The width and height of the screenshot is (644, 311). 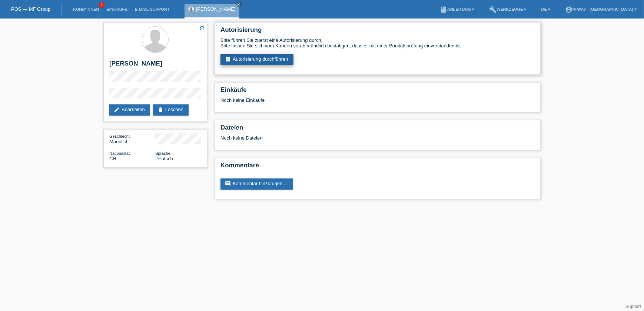 What do you see at coordinates (202, 27) in the screenshot?
I see `i: star_border` at bounding box center [202, 27].